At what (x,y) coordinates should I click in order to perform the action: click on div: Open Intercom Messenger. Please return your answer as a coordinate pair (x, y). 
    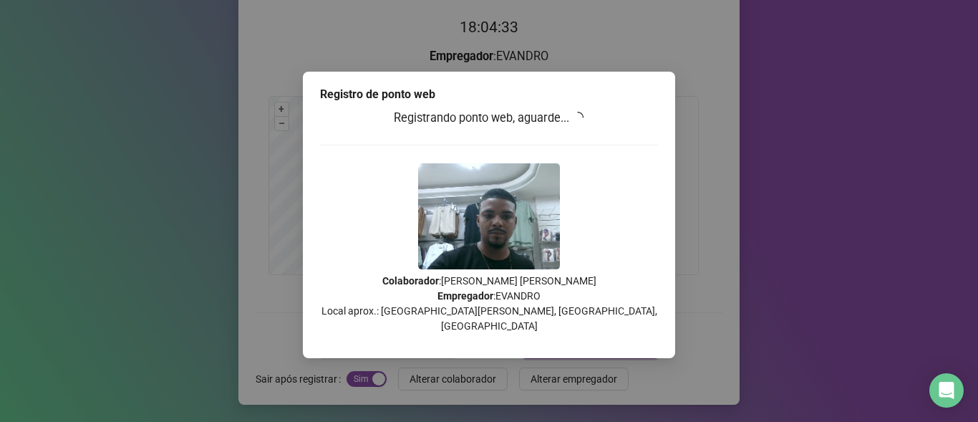
    Looking at the image, I should click on (947, 390).